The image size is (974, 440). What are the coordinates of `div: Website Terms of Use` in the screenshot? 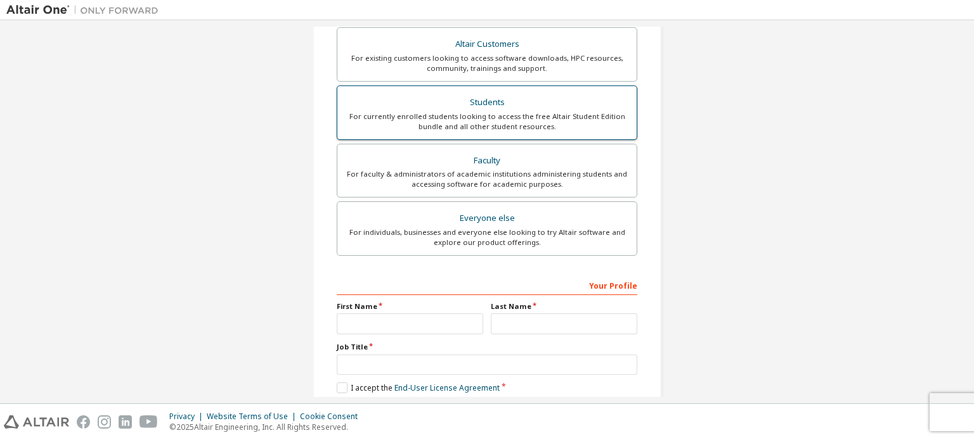 It's located at (253, 417).